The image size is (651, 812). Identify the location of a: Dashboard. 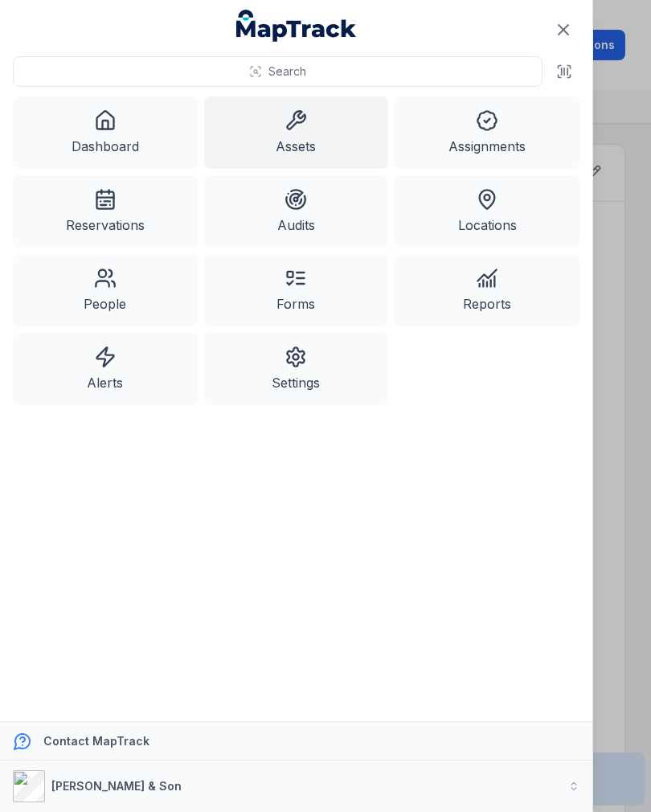
(105, 133).